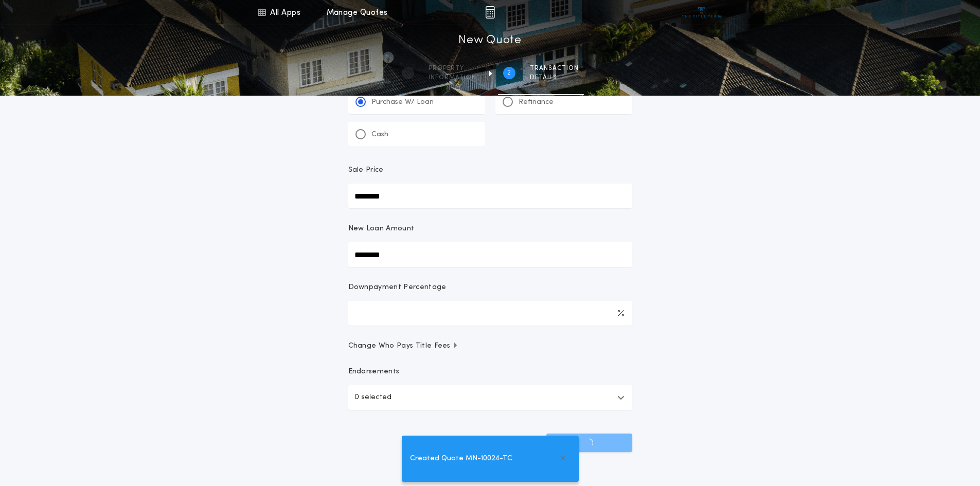 This screenshot has height=486, width=980. Describe the element at coordinates (452, 69) in the screenshot. I see `span: Property` at that location.